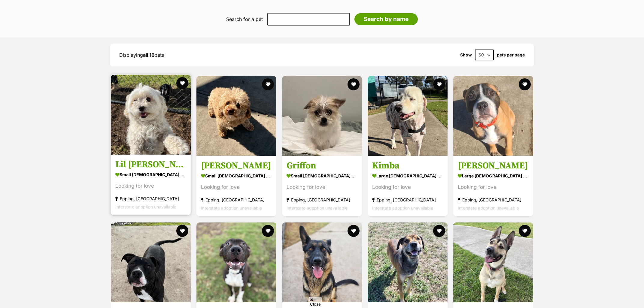 Image resolution: width=644 pixels, height=308 pixels. What do you see at coordinates (386, 20) in the screenshot?
I see `input: Search by name` at bounding box center [386, 20].